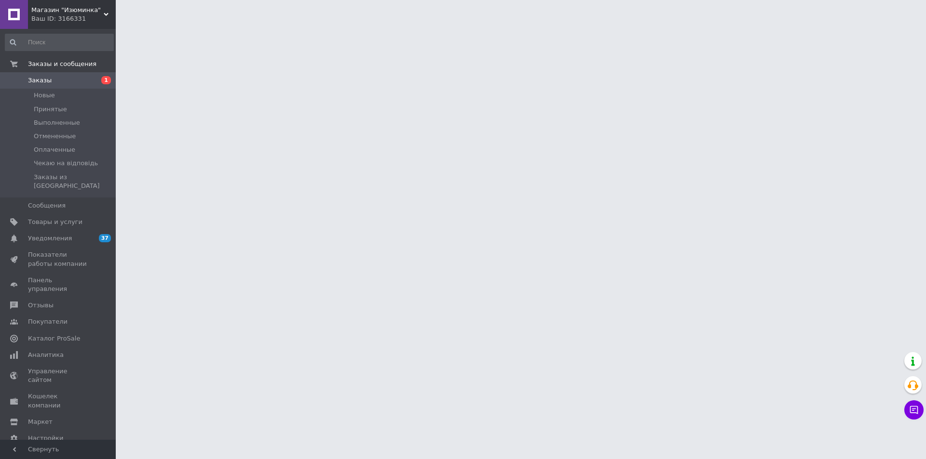 This screenshot has height=459, width=926. What do you see at coordinates (106, 80) in the screenshot?
I see `span: 1` at bounding box center [106, 80].